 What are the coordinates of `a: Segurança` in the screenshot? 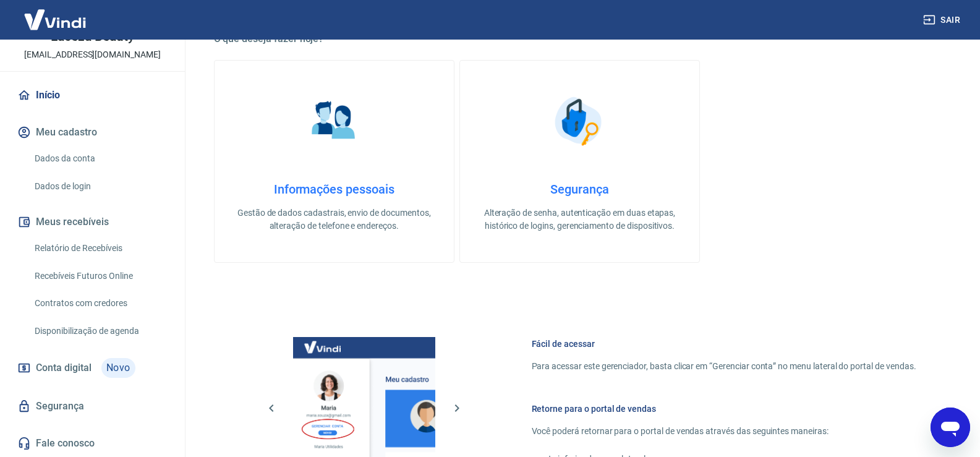 It's located at (92, 406).